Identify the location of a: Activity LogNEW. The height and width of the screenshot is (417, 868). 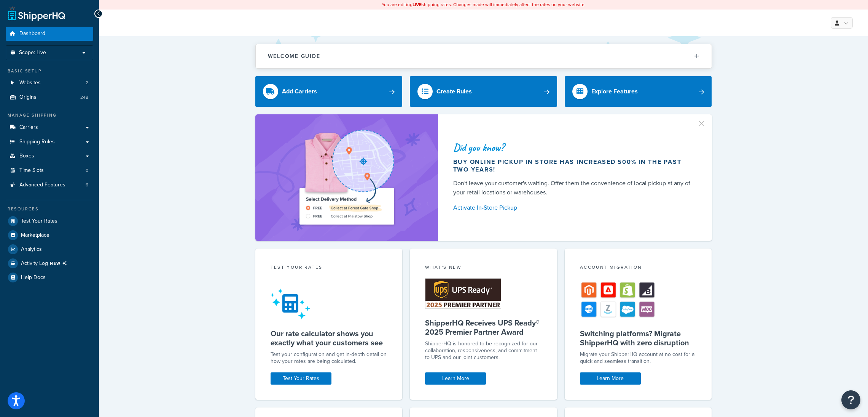
(50, 263).